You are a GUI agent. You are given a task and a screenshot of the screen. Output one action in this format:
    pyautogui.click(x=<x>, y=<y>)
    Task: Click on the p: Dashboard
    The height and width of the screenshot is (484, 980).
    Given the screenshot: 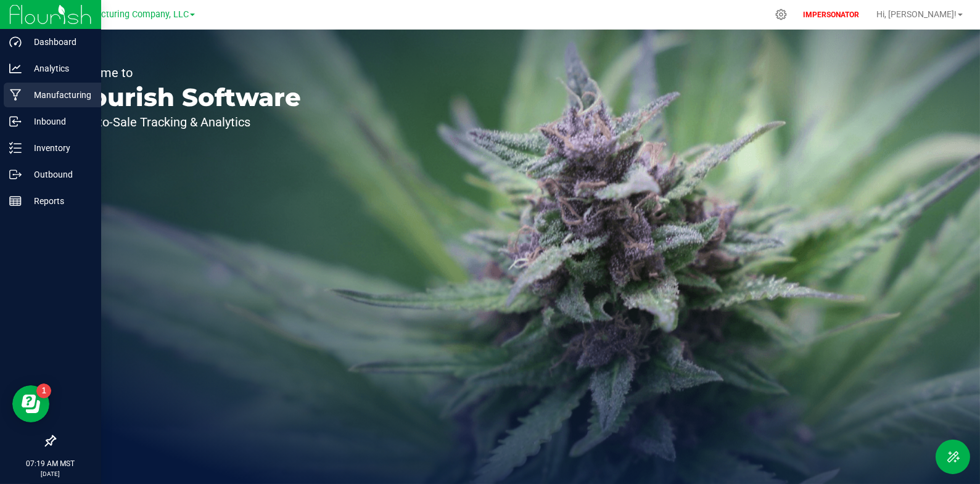 What is the action you would take?
    pyautogui.click(x=59, y=42)
    